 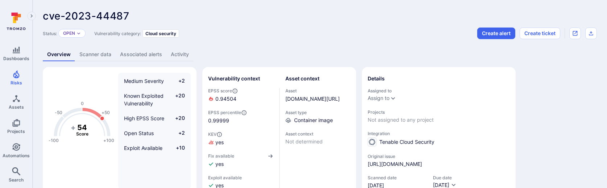 I want to click on span: Automations, so click(x=16, y=155).